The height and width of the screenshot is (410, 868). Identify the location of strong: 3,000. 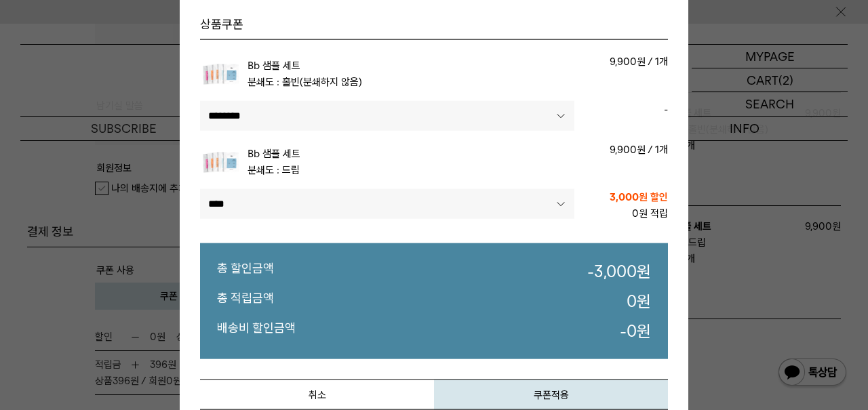
(615, 271).